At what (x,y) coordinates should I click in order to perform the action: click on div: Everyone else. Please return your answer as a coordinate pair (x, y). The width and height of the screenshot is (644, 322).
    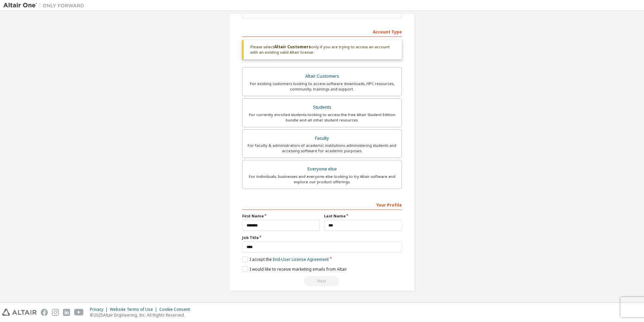
    Looking at the image, I should click on (322, 169).